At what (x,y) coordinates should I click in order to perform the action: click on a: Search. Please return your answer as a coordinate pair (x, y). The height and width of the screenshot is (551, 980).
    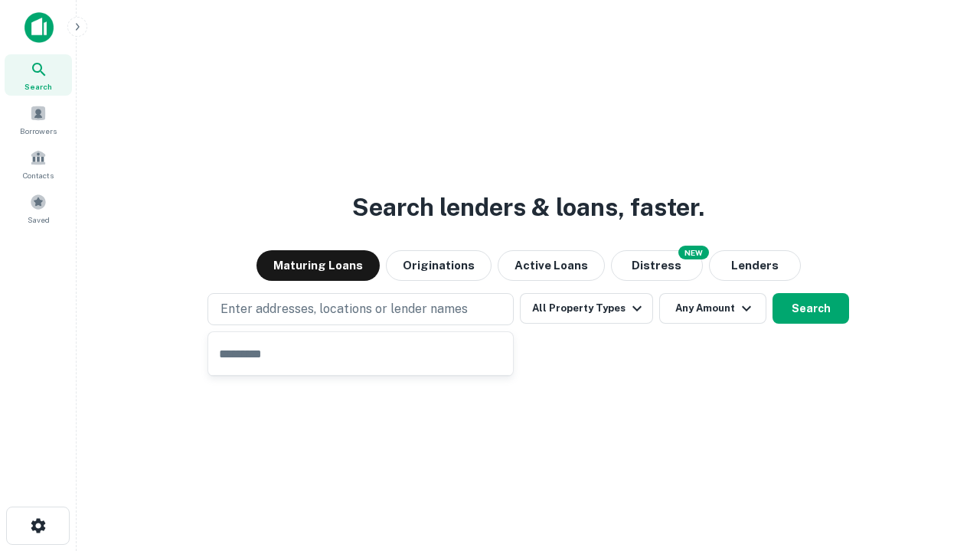
    Looking at the image, I should click on (39, 75).